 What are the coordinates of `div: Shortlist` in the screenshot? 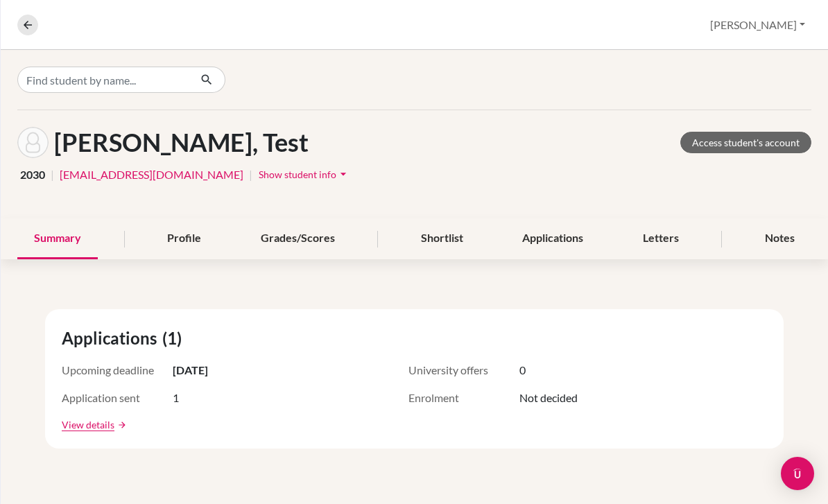 It's located at (442, 238).